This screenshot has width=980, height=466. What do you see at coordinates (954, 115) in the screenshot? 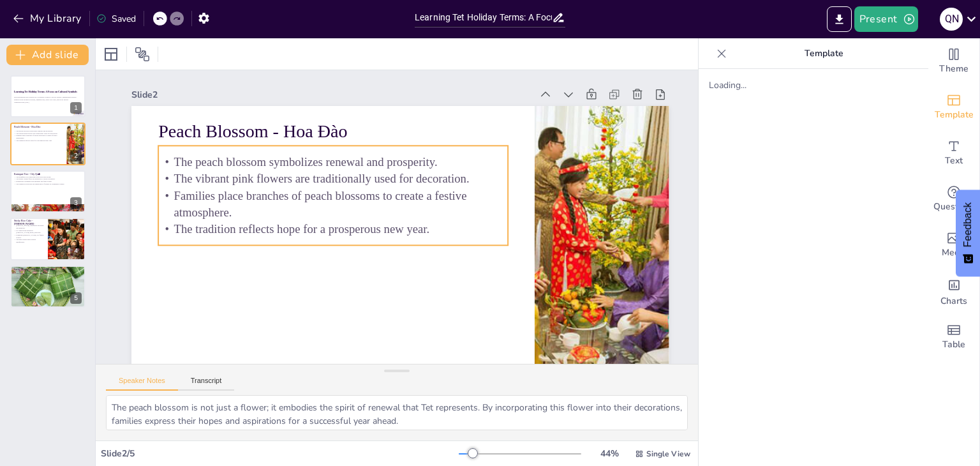
I see `span: Template` at bounding box center [954, 115].